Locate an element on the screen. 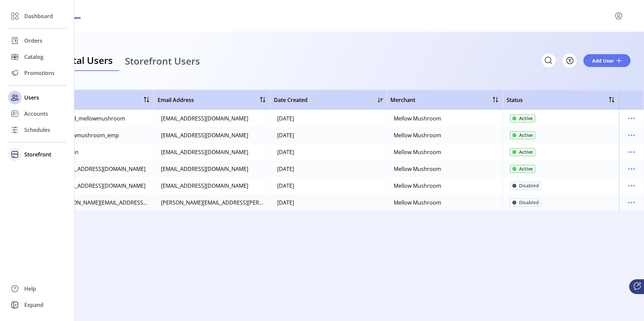  div: shared_mellowmushroom is located at coordinates (92, 118).